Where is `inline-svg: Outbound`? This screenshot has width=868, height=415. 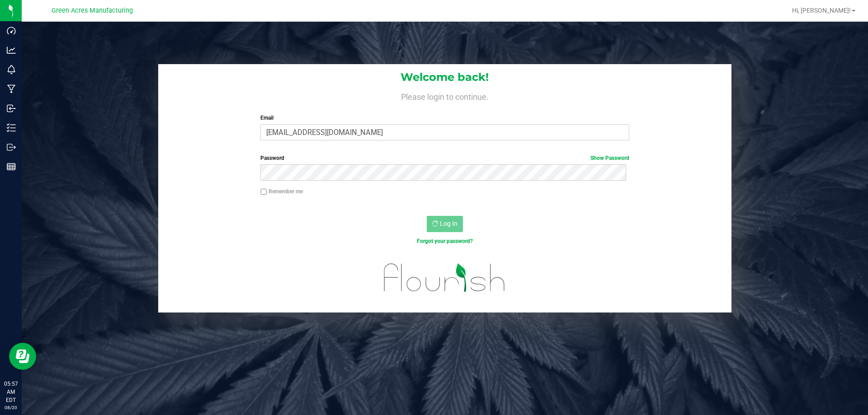 inline-svg: Outbound is located at coordinates (12, 147).